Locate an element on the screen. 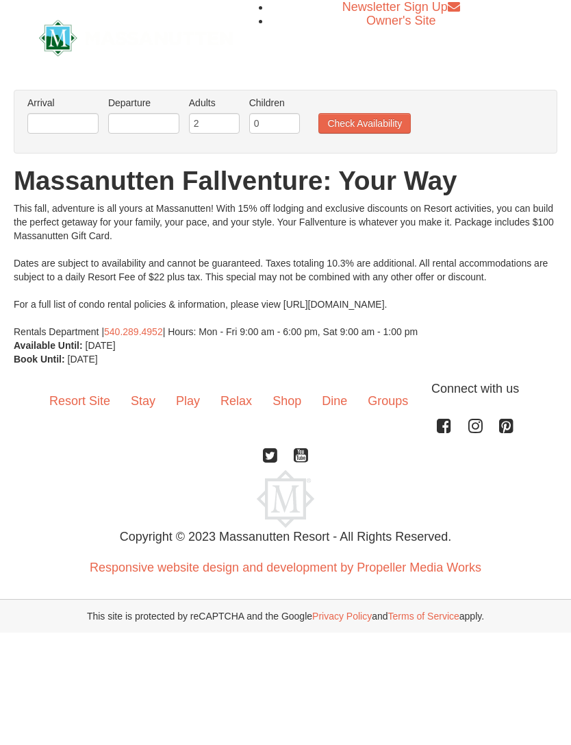  a: Resort Site is located at coordinates (79, 401).